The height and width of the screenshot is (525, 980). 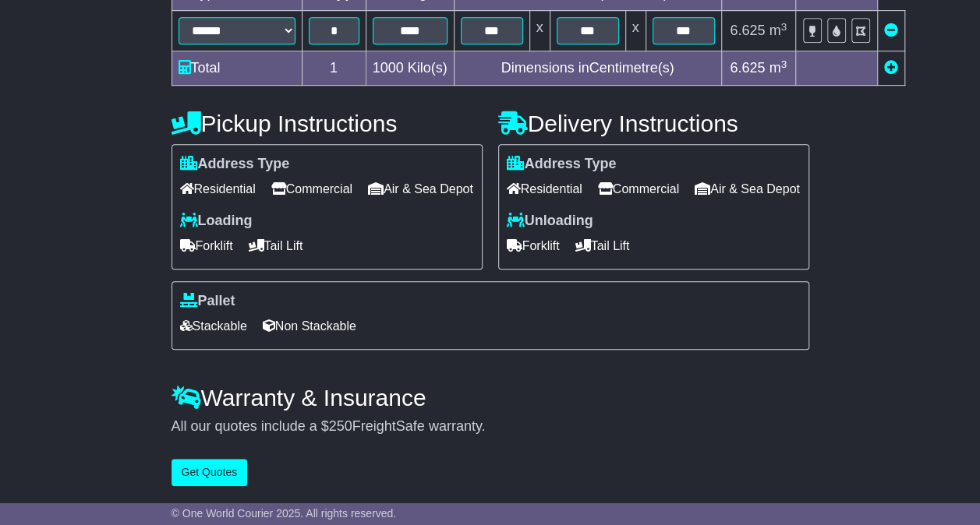 What do you see at coordinates (340, 426) in the screenshot?
I see `span: 250` at bounding box center [340, 426].